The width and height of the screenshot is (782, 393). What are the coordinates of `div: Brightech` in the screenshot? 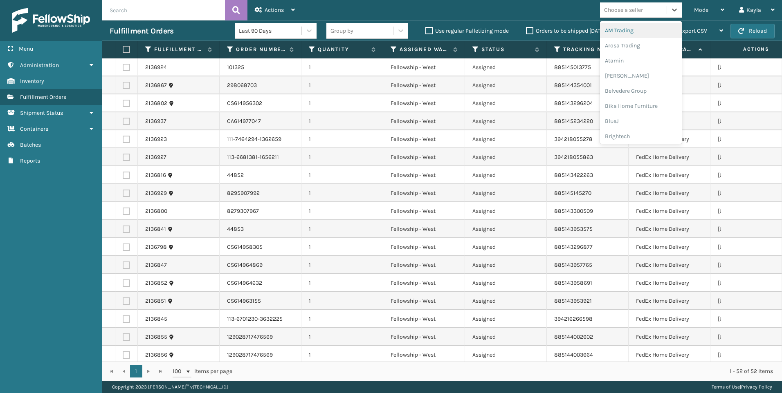 It's located at (641, 136).